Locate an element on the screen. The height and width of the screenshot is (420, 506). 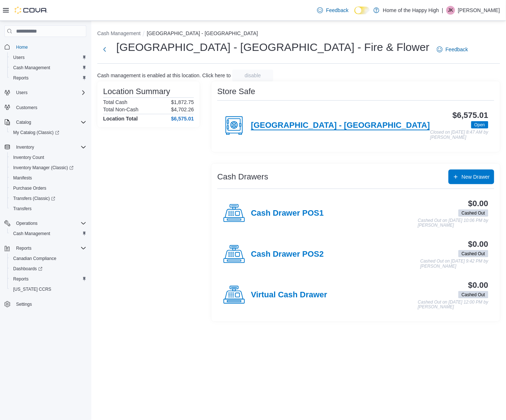
span: Transfers (Classic) is located at coordinates (48, 198).